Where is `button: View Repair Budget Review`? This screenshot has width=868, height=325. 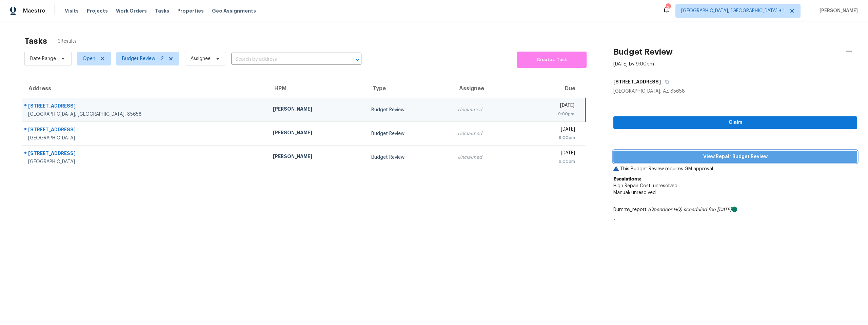 button: View Repair Budget Review is located at coordinates (735, 157).